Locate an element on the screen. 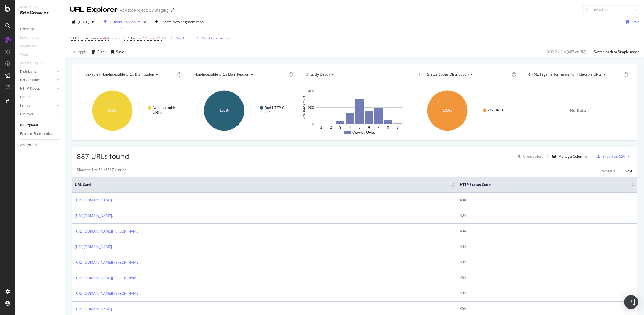 The height and width of the screenshot is (315, 644). text: 404 is located at coordinates (267, 113).